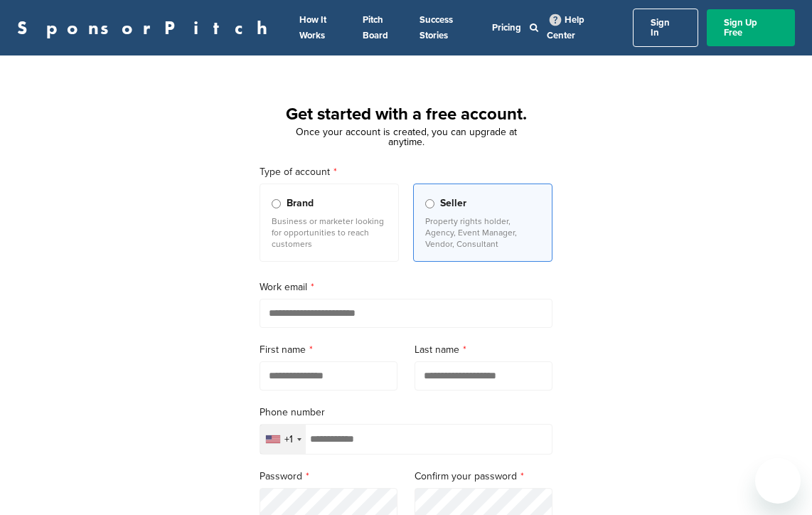  What do you see at coordinates (376, 28) in the screenshot?
I see `a: Pitch Board` at bounding box center [376, 28].